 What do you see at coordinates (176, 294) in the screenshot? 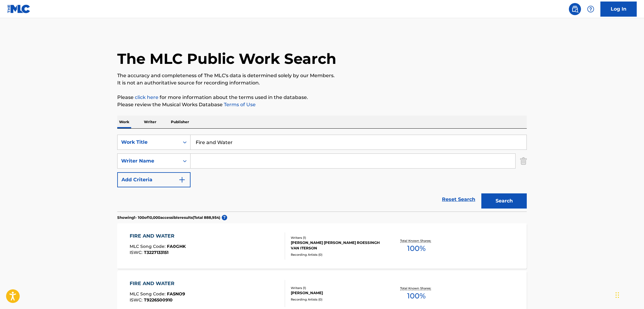
I see `span: FA5NO9` at bounding box center [176, 294].